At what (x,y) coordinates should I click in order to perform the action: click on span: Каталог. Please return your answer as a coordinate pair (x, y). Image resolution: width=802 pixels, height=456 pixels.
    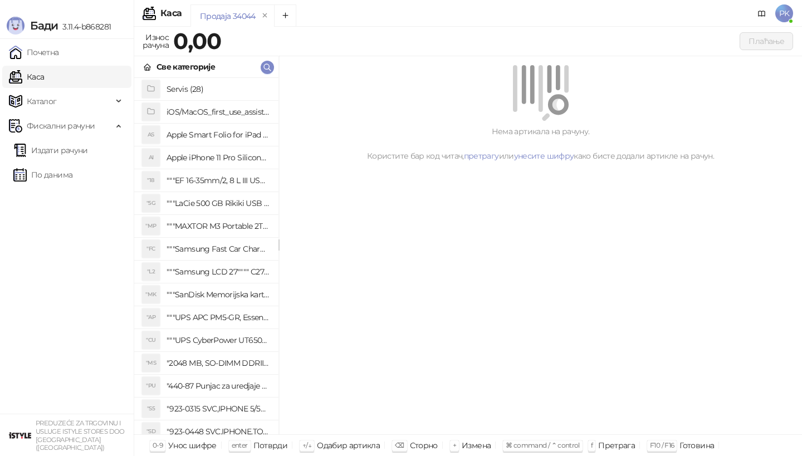
    Looking at the image, I should click on (42, 101).